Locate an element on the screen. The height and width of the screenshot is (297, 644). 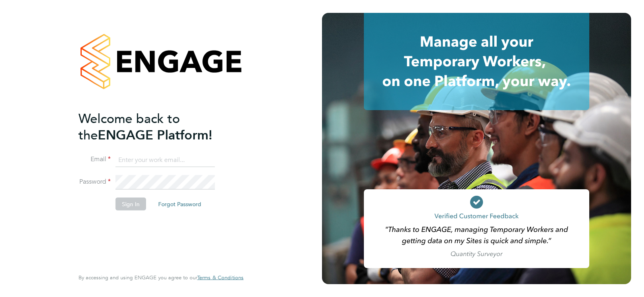
a: Terms & Conditions is located at coordinates (220, 278).